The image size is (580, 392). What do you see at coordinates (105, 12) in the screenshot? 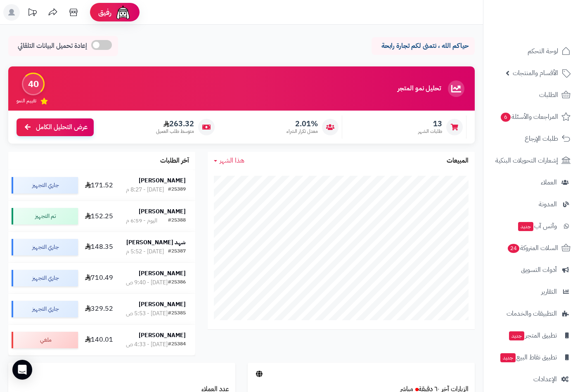
I see `span: رفيق` at bounding box center [105, 12].